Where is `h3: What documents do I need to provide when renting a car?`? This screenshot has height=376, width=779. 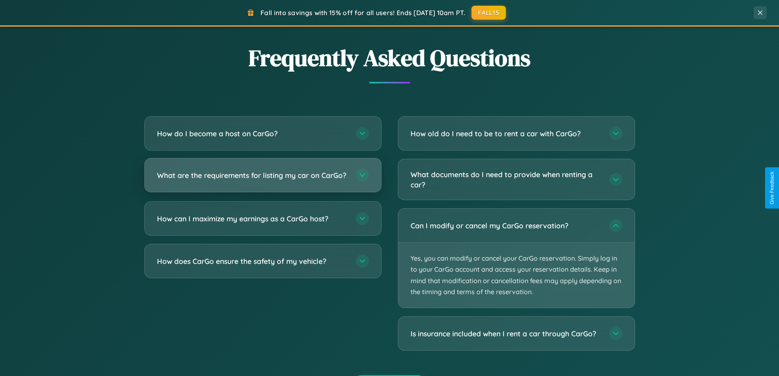 h3: What documents do I need to provide when renting a car? is located at coordinates (506, 179).